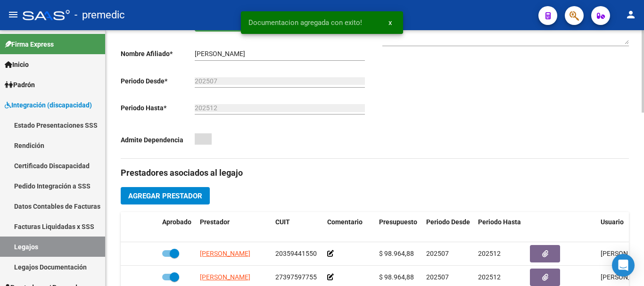  What do you see at coordinates (282, 222) in the screenshot?
I see `span: CUIT` at bounding box center [282, 222].